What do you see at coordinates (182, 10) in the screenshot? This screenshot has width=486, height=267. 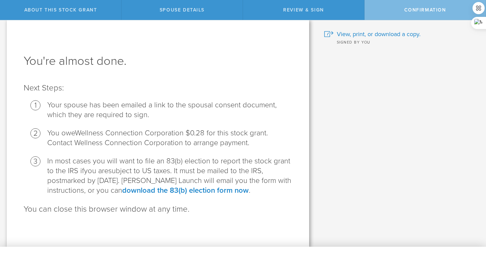 I see `span: Spouse Details` at bounding box center [182, 10].